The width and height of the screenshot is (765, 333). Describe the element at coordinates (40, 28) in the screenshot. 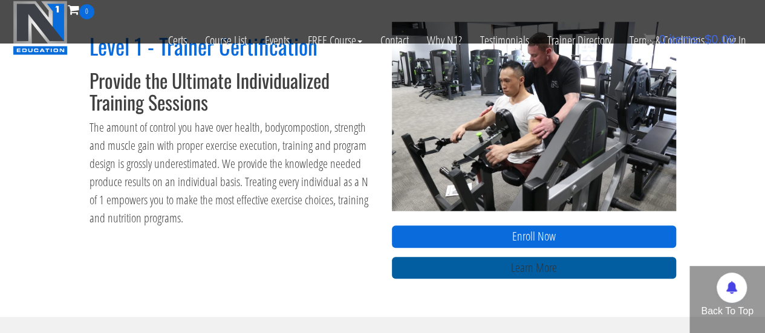

I see `img: n1-education` at that location.